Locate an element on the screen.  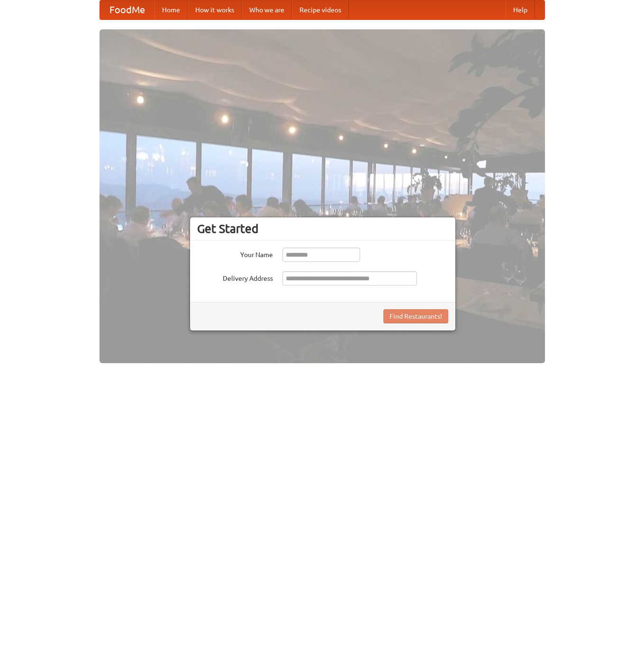
a: Recipe videos is located at coordinates (320, 10).